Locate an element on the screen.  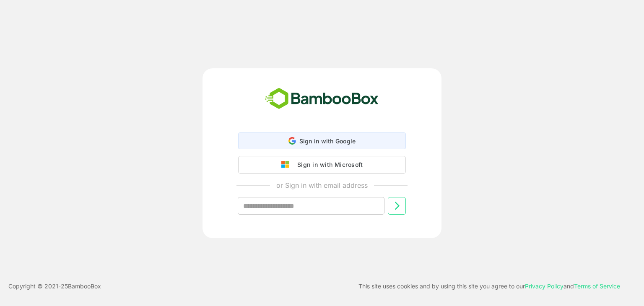
p: Copyright © 2021- 25 BambooBox is located at coordinates (54, 286).